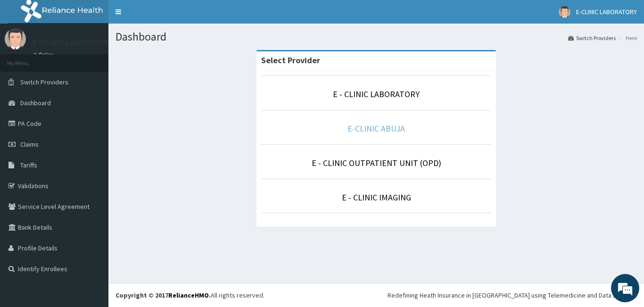 The image size is (644, 307). What do you see at coordinates (376, 94) in the screenshot?
I see `a: E - CLINIC LABORATORY` at bounding box center [376, 94].